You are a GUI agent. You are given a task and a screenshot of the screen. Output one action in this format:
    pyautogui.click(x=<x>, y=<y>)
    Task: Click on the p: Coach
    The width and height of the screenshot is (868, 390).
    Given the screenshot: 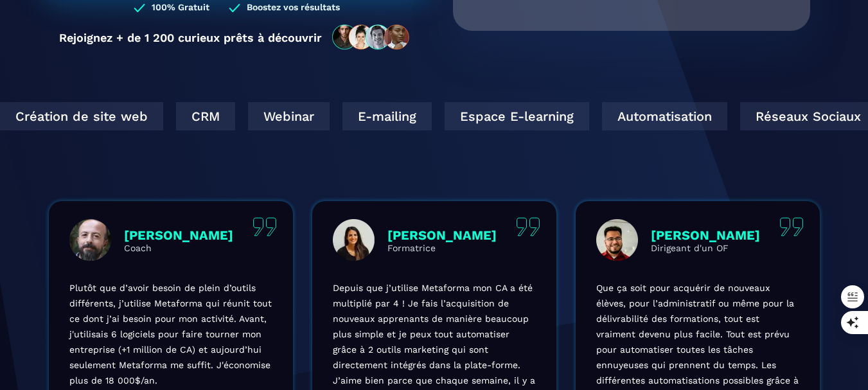 What is the action you would take?
    pyautogui.click(x=179, y=248)
    